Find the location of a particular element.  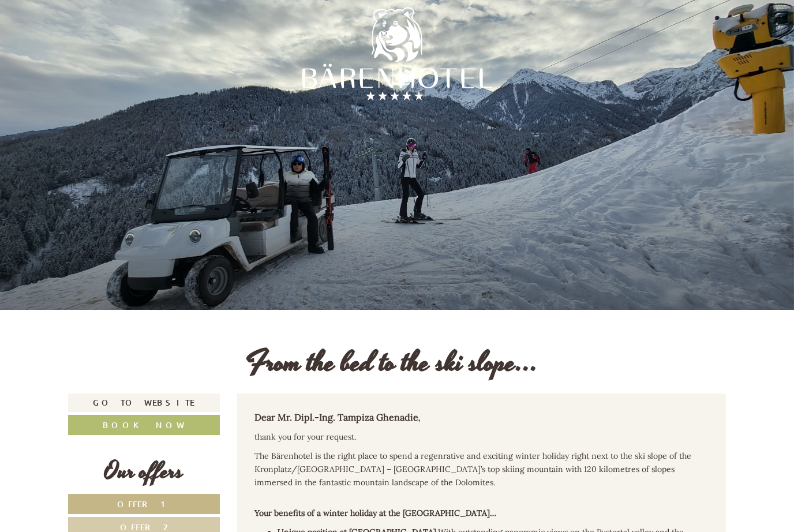

a: Go to website is located at coordinates (144, 403).